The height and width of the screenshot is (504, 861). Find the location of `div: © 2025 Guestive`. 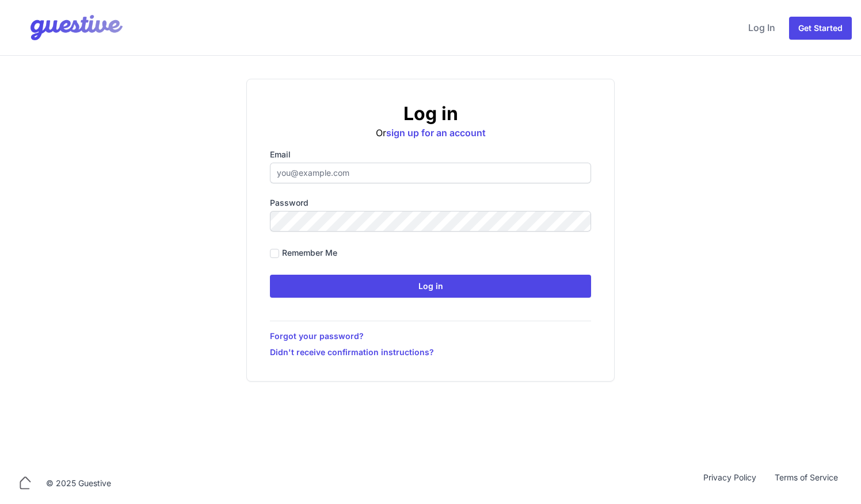

div: © 2025 Guestive is located at coordinates (79, 484).